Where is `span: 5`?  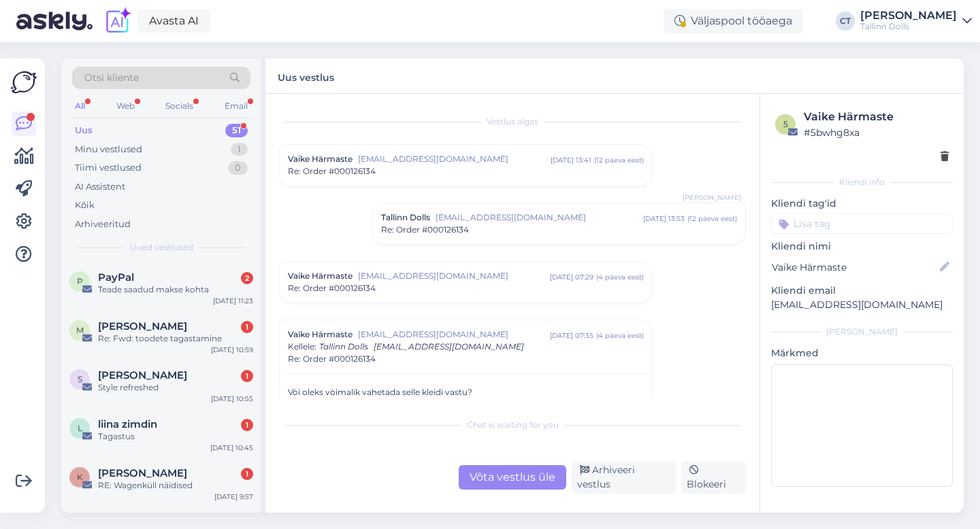
span: 5 is located at coordinates (785, 124).